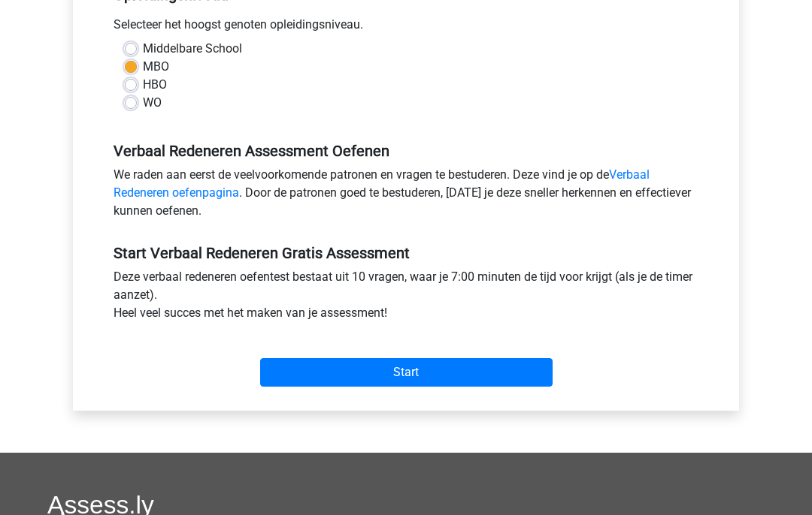 The height and width of the screenshot is (515, 812). What do you see at coordinates (155, 67) in the screenshot?
I see `label: MBO` at bounding box center [155, 67].